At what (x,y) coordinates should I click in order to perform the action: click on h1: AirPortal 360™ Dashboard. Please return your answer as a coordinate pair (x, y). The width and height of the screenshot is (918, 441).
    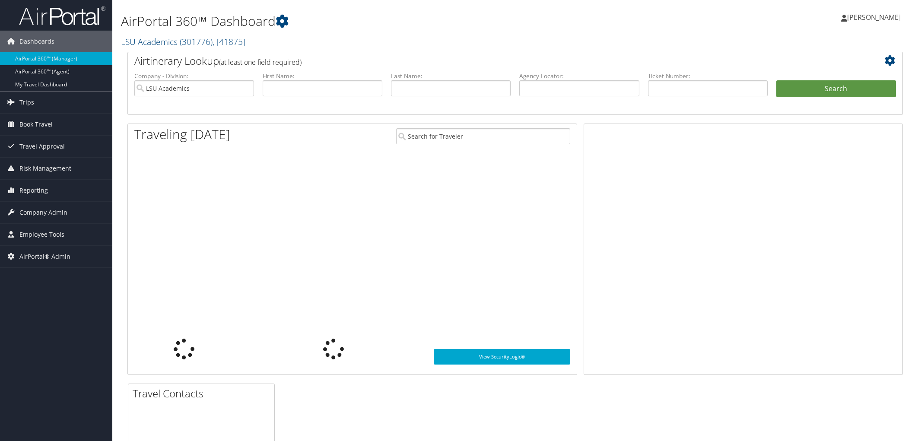
    Looking at the image, I should click on (384, 21).